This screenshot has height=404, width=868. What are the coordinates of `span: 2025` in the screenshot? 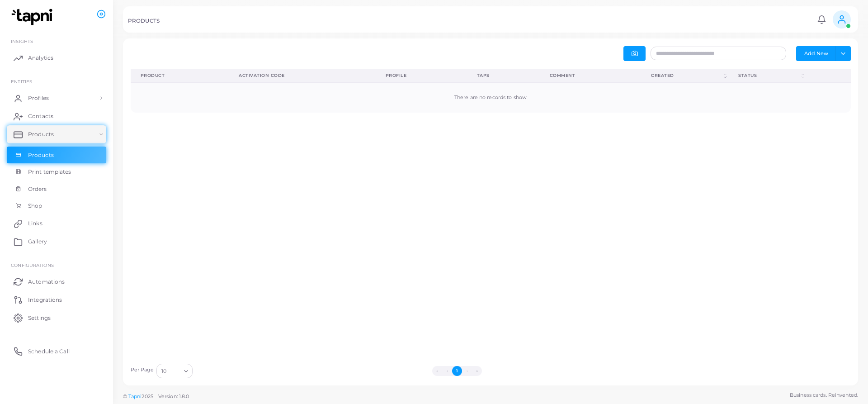 It's located at (147, 396).